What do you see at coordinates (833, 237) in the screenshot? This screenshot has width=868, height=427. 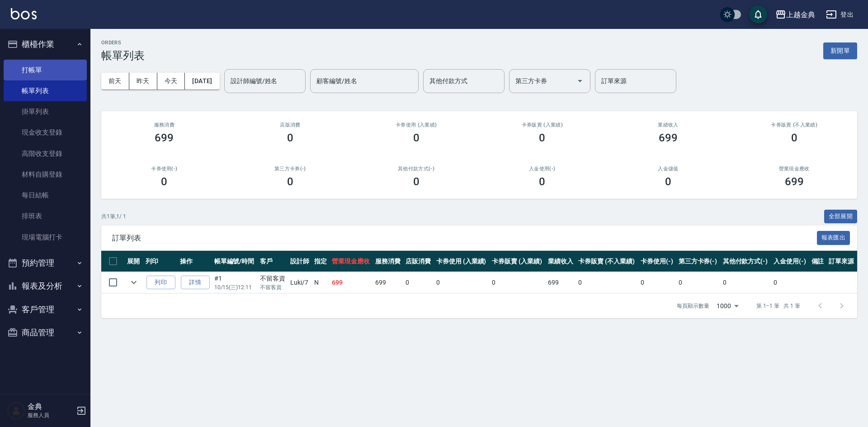 I see `a: 報表匯出` at bounding box center [833, 237].